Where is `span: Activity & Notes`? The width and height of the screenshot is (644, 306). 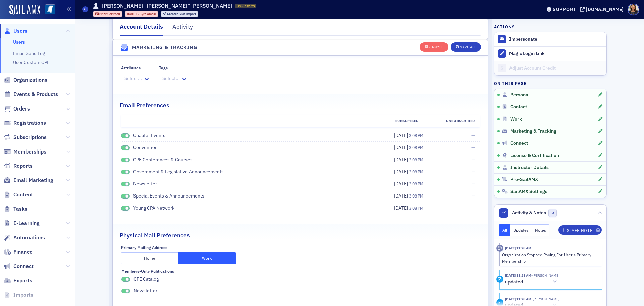 span: Activity & Notes is located at coordinates (529, 212).